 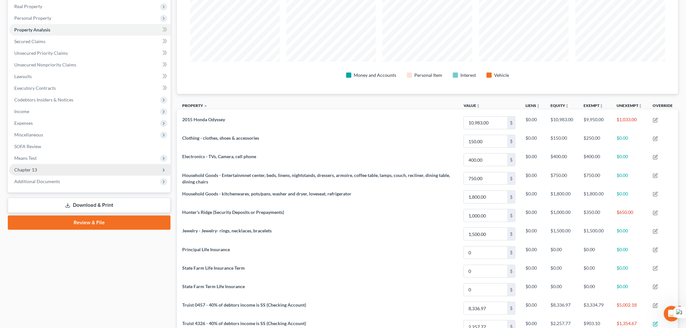 What do you see at coordinates (23, 76) in the screenshot?
I see `span: Lawsuits` at bounding box center [23, 76].